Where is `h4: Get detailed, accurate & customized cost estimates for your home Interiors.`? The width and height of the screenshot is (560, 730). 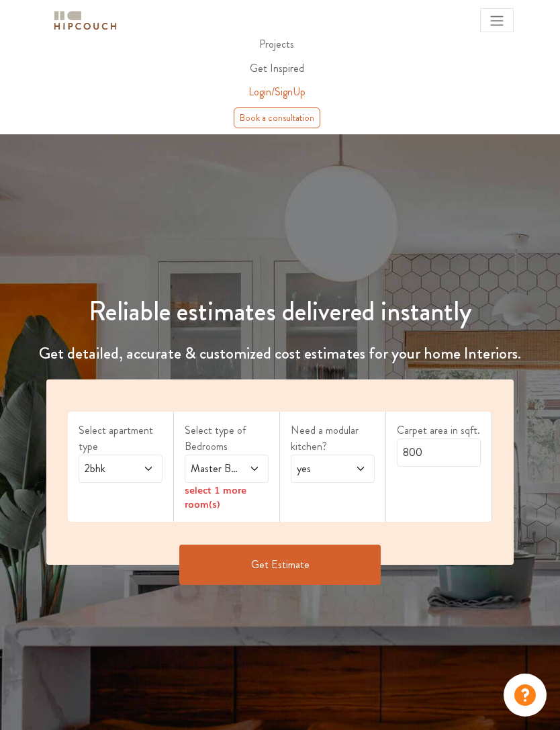
h4: Get detailed, accurate & customized cost estimates for your home Interiors. is located at coordinates (280, 353).